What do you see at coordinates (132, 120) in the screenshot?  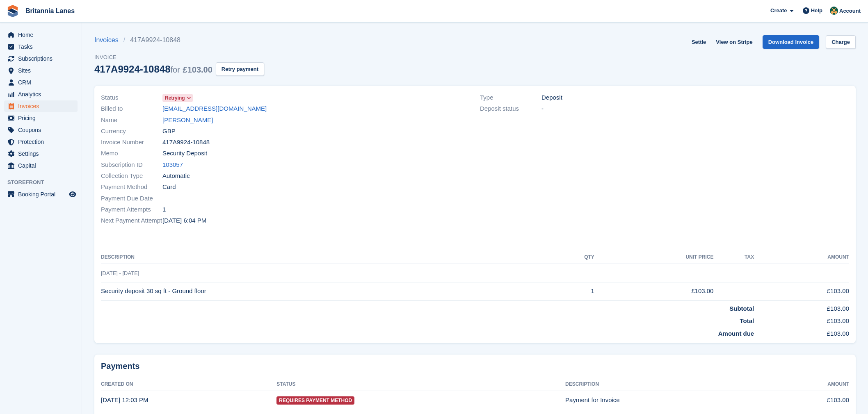 I see `span: Name` at bounding box center [132, 120].